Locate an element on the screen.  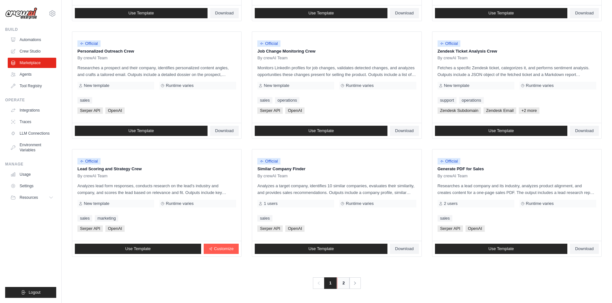
a: Marketplace is located at coordinates (32, 63).